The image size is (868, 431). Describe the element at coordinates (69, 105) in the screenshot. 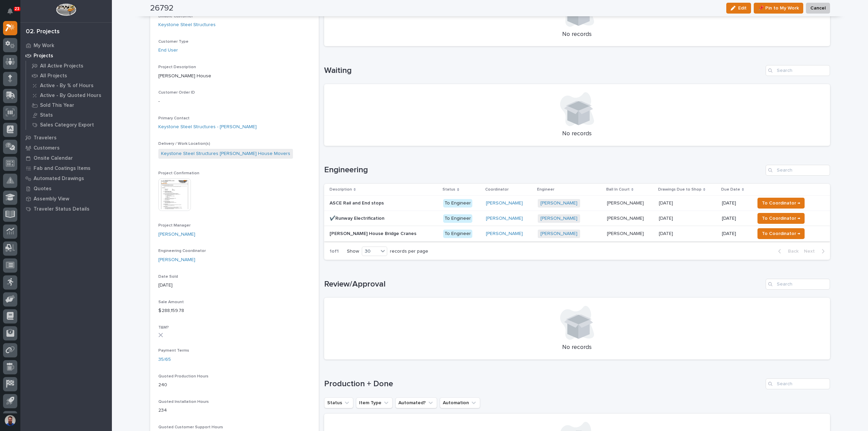

I see `a: Sold This Year` at that location.